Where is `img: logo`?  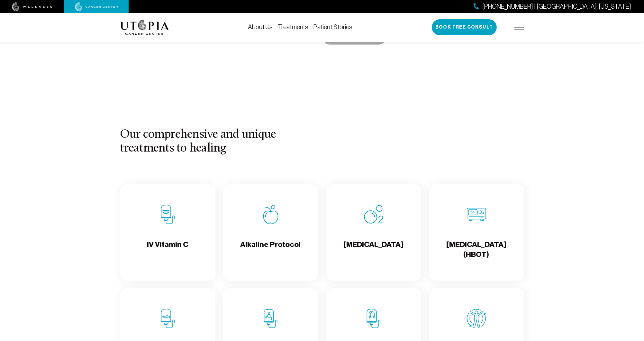
img: logo is located at coordinates (144, 27).